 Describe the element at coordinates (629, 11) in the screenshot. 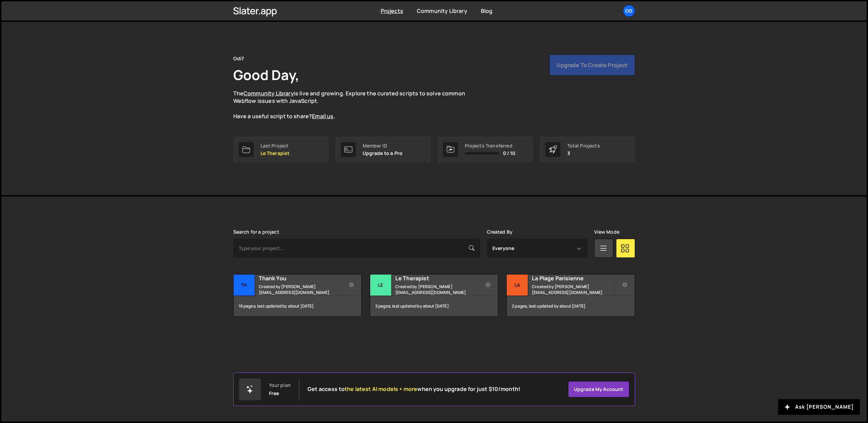

I see `a: Od` at that location.